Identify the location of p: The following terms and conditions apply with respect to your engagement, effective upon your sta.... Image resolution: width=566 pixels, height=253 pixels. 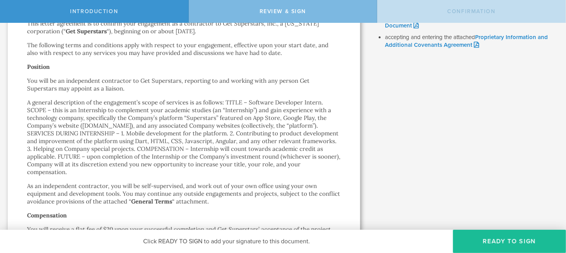
(184, 49).